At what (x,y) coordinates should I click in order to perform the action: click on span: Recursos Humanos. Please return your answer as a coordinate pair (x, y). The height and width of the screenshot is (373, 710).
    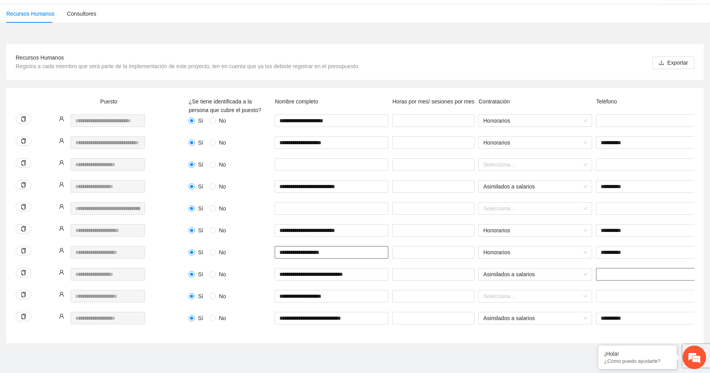
    Looking at the image, I should click on (40, 58).